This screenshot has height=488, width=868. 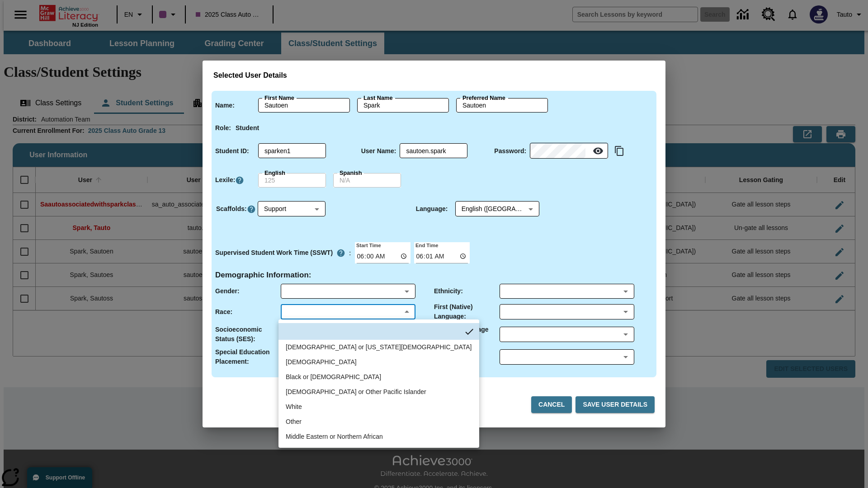 What do you see at coordinates (379, 407) in the screenshot?
I see `li: White` at bounding box center [379, 407].